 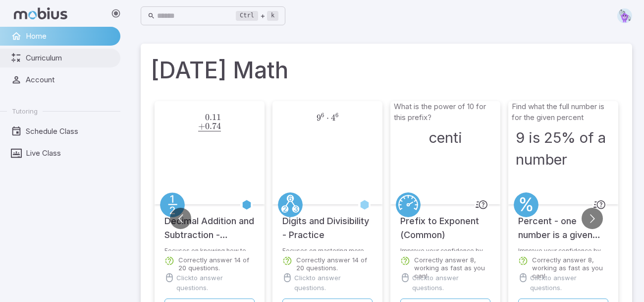 I want to click on a: Percentages, so click(x=526, y=205).